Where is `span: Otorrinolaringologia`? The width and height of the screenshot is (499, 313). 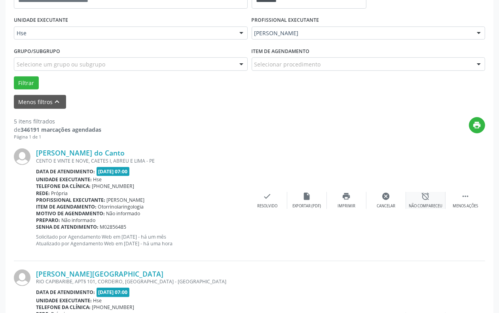
span: Otorrinolaringologia is located at coordinates (121, 206).